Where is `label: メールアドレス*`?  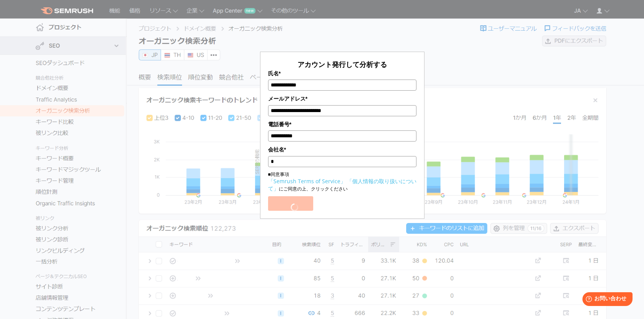 label: メールアドレス* is located at coordinates (342, 99).